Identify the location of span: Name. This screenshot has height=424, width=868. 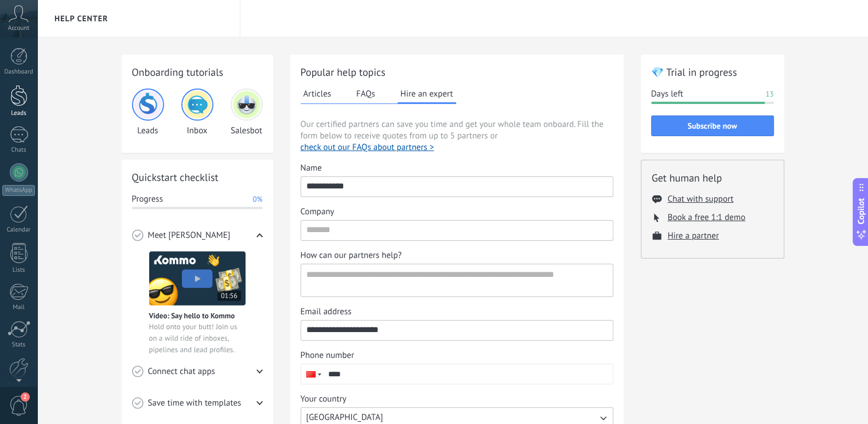
(311, 168).